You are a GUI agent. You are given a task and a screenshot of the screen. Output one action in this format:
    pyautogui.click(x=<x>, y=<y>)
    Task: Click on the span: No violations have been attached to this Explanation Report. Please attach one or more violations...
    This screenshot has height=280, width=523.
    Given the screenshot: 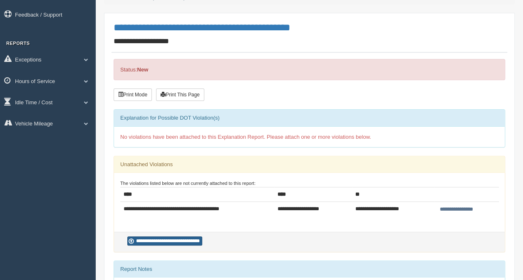 What is the action you would take?
    pyautogui.click(x=245, y=137)
    